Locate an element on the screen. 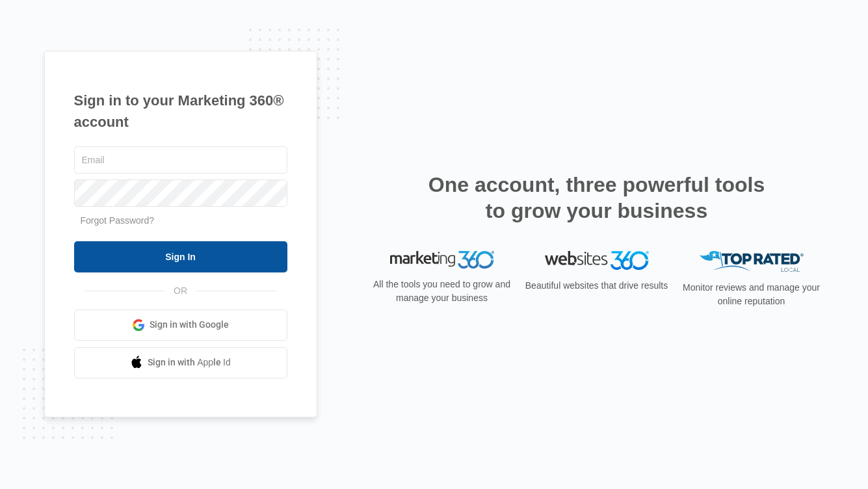  p: All the tools you need to grow and manage your business is located at coordinates (442, 291).